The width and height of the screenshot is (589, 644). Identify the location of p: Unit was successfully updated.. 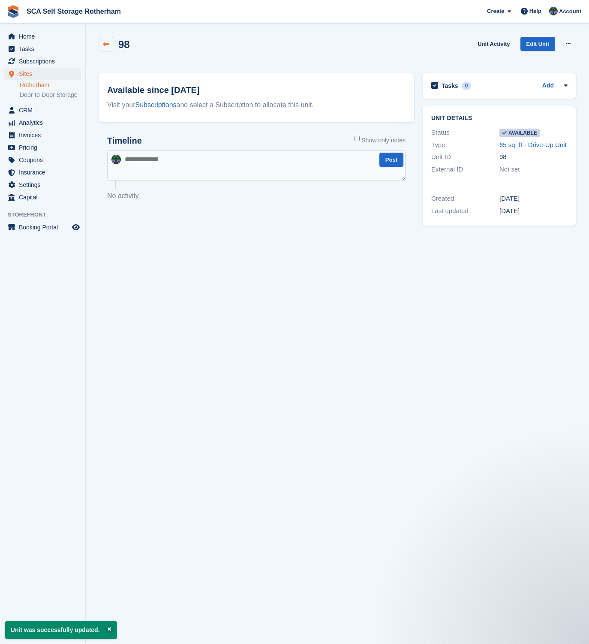
(61, 630).